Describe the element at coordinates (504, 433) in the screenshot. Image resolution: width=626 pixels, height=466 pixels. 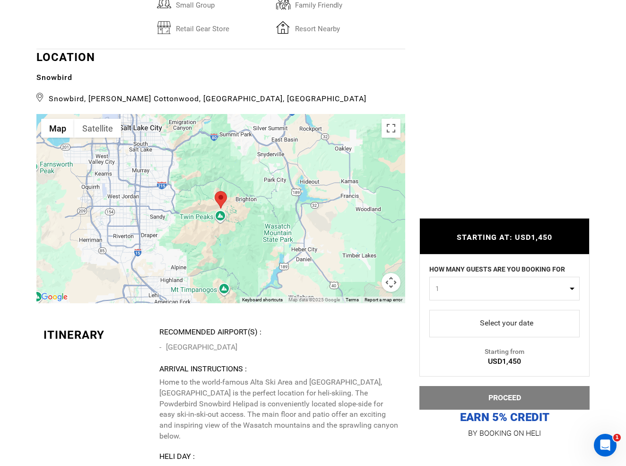
I see `p: BY BOOKING ON HELI` at that location.